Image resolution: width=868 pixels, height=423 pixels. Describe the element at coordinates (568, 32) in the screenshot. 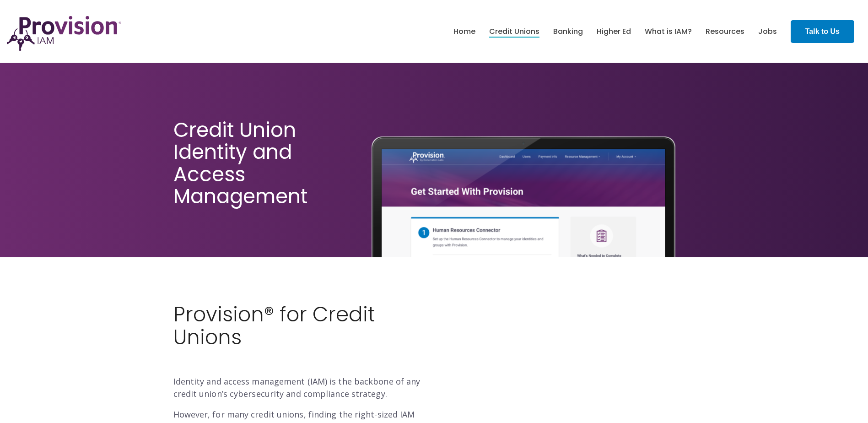

I see `a: Banking` at that location.